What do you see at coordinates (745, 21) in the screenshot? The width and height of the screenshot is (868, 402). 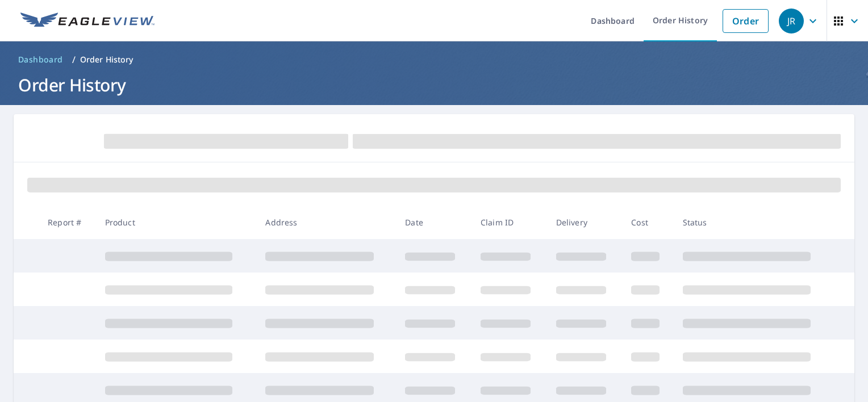 I see `a: Order` at bounding box center [745, 21].